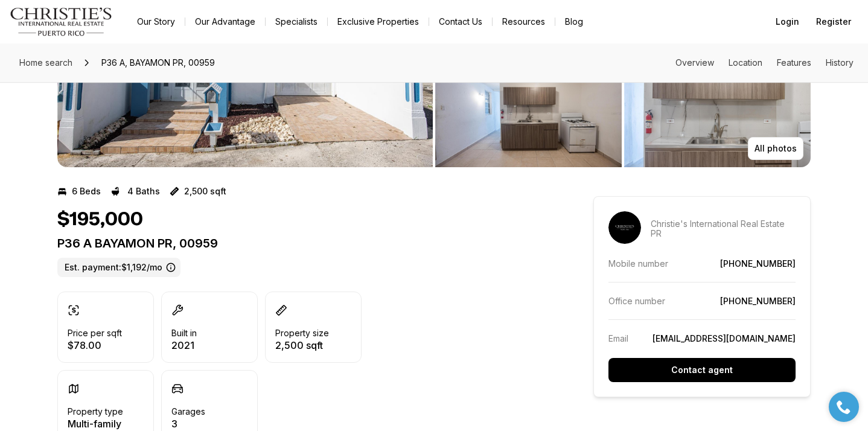  What do you see at coordinates (776, 149) in the screenshot?
I see `p: All photos` at bounding box center [776, 149].